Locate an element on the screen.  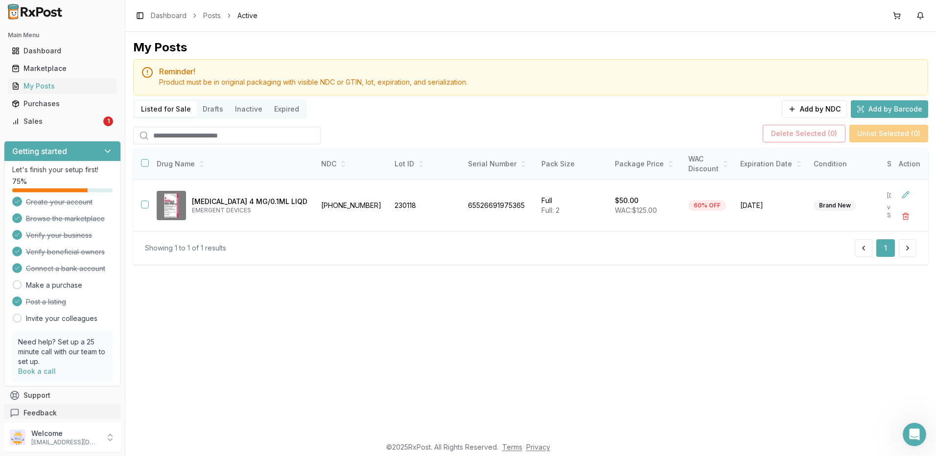
a: Book a call is located at coordinates (37, 371).